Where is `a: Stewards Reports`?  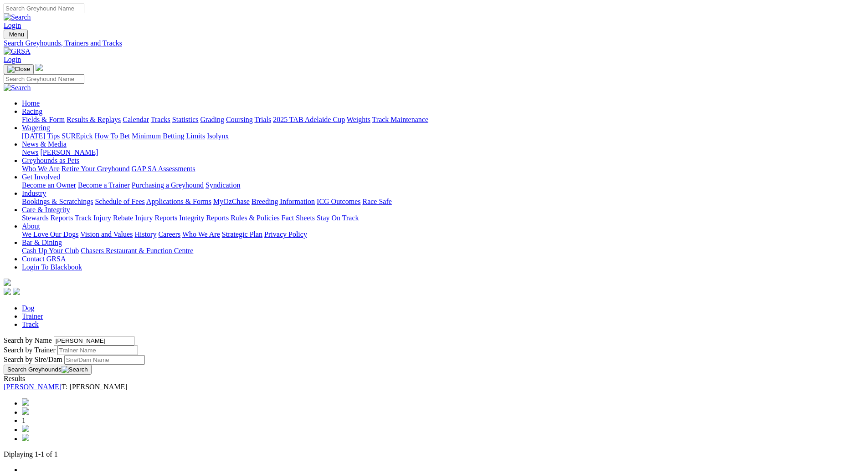
a: Stewards Reports is located at coordinates (48, 218).